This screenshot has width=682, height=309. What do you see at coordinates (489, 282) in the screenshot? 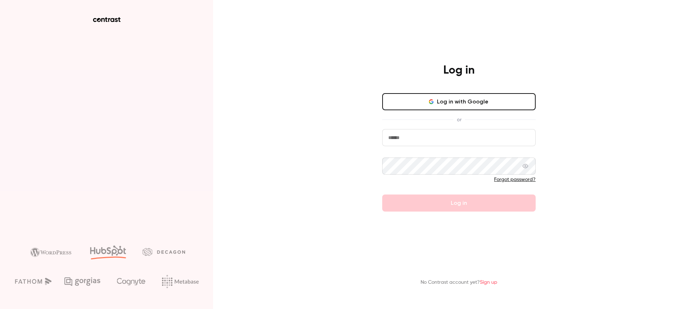
I see `a: Sign up` at bounding box center [489, 282].